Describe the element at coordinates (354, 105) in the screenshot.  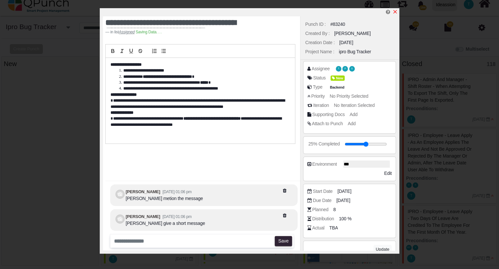
I see `span: No Iteration Selected` at that location.